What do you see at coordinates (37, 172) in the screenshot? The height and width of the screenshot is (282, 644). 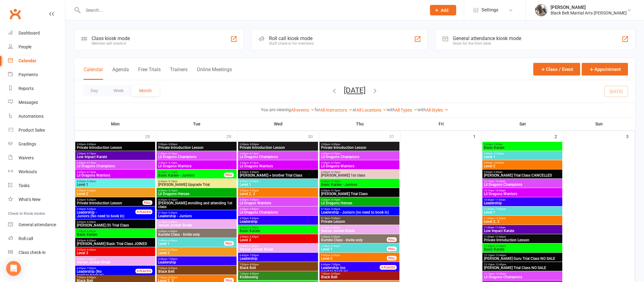 I see `a: Workouts` at bounding box center [37, 172].